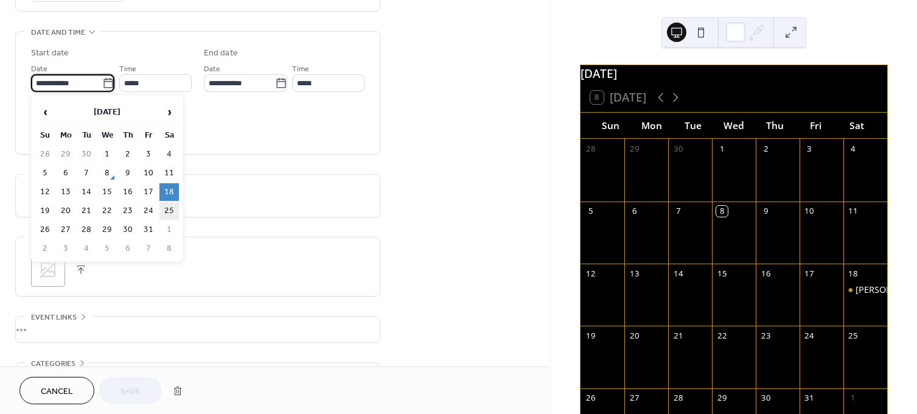  I want to click on div: End date, so click(221, 53).